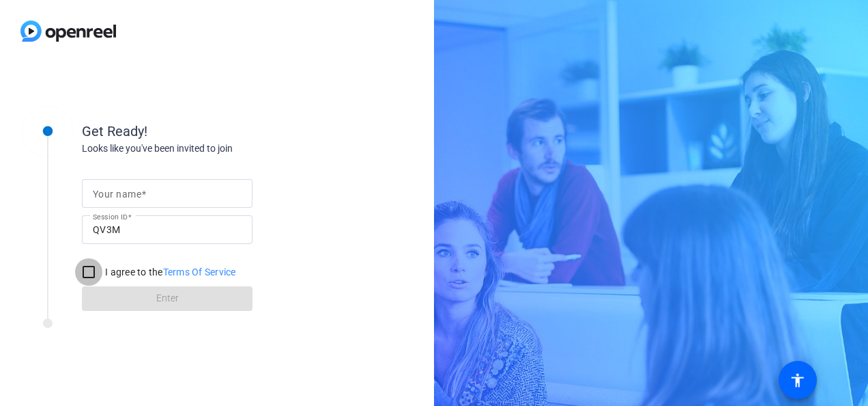 This screenshot has height=406, width=868. What do you see at coordinates (219, 131) in the screenshot?
I see `div: Get Ready!` at bounding box center [219, 131].